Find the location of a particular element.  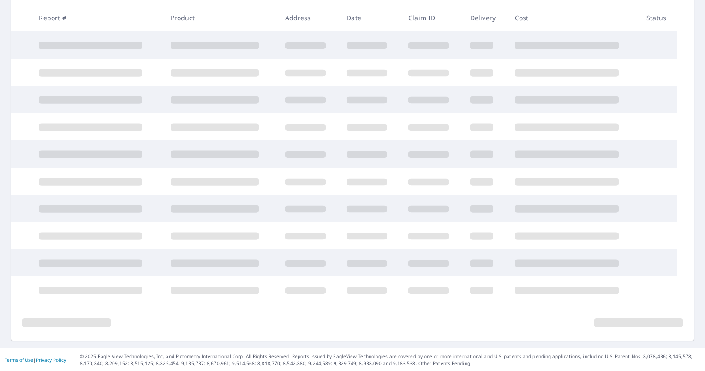

a: Terms of Use is located at coordinates (19, 360).